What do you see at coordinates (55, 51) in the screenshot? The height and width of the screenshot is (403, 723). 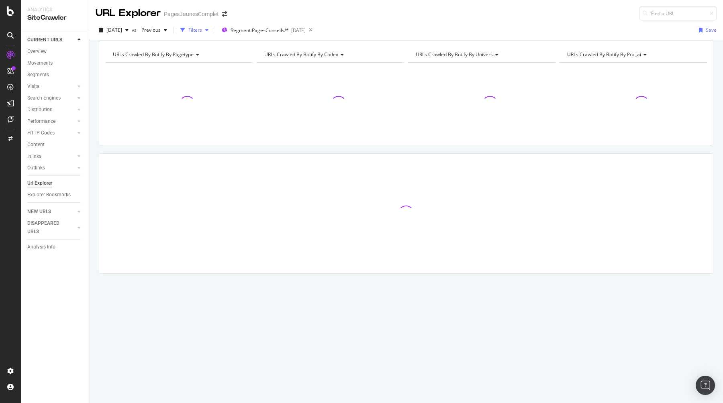 I see `a: Overview` at bounding box center [55, 51].